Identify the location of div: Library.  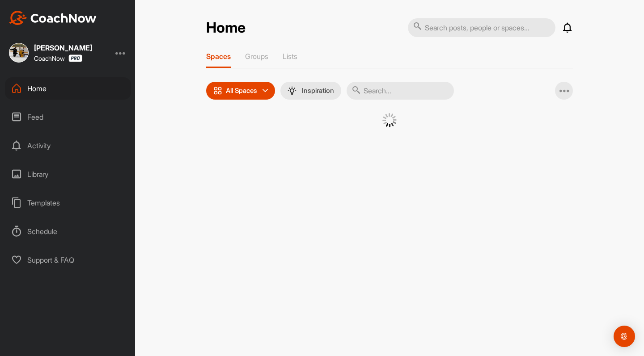
(68, 174).